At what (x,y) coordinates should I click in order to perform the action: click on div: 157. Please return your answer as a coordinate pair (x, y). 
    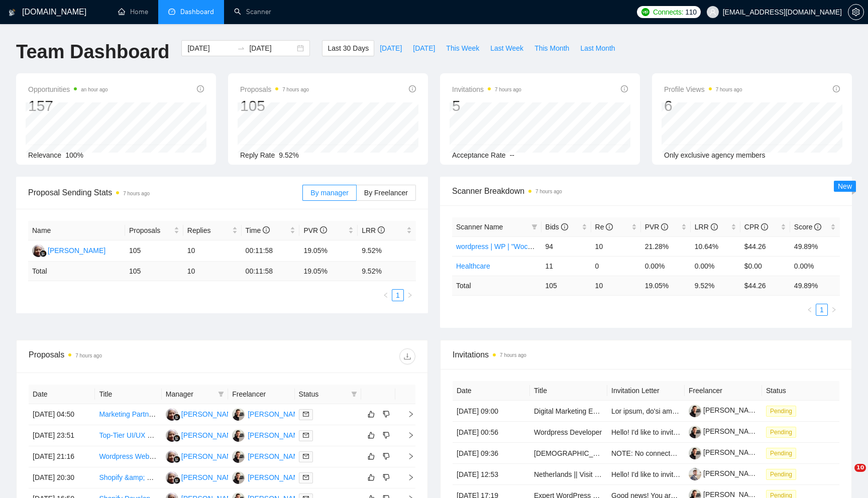
    Looking at the image, I should click on (68, 106).